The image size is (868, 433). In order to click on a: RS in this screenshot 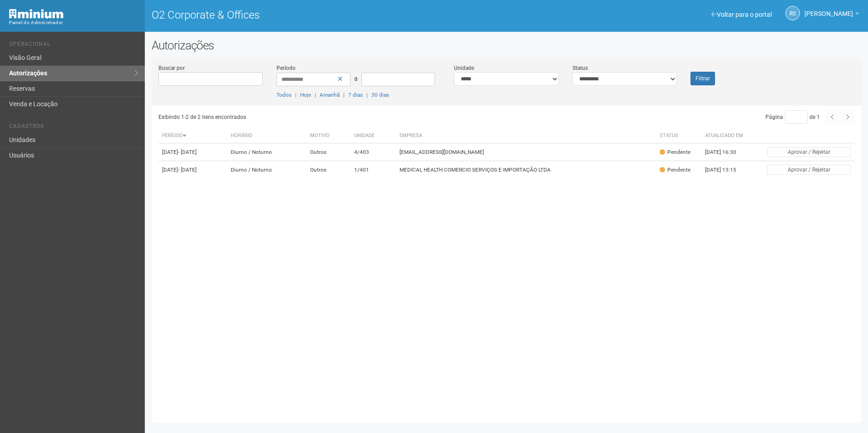, I will do `click(792, 13)`.